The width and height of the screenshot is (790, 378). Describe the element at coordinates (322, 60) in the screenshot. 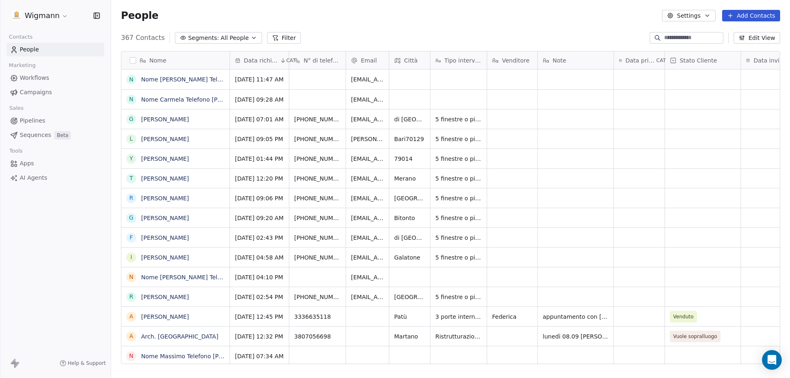

I see `span: N° di telefono` at that location.